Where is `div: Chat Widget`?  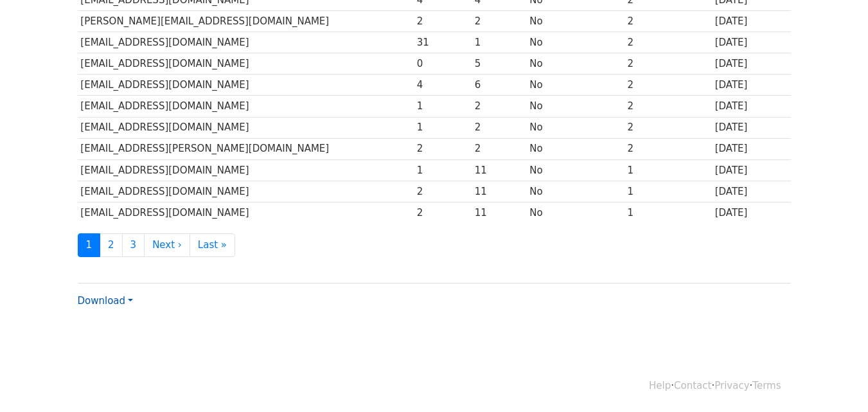
div: Chat Widget is located at coordinates (836, 381).